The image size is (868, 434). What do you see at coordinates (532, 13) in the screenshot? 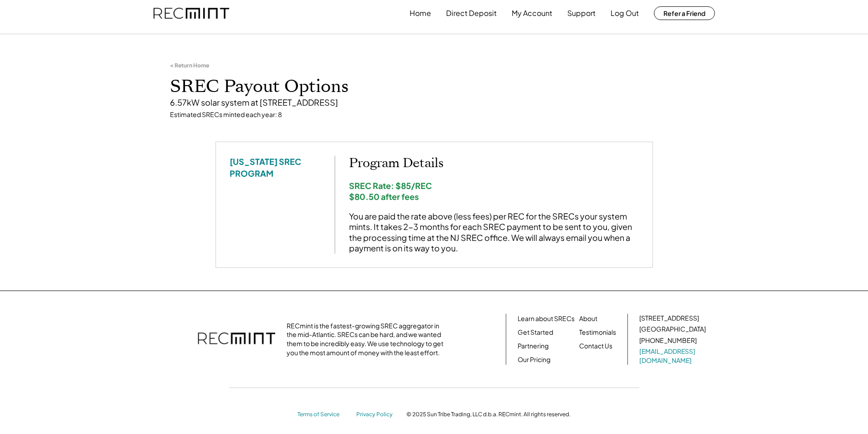
I see `button: My Account` at bounding box center [532, 13].